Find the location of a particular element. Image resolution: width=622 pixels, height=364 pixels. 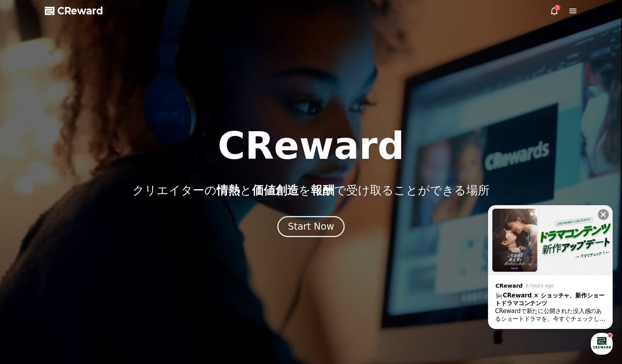

span: CReward is located at coordinates (80, 11).